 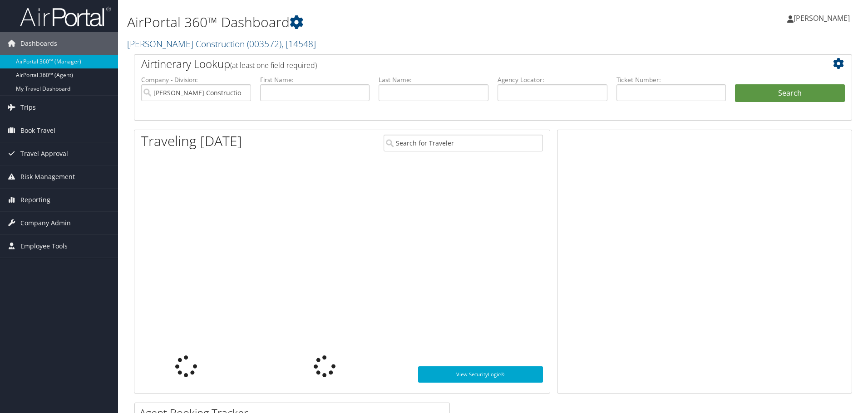 I want to click on span: Dashboards, so click(x=39, y=44).